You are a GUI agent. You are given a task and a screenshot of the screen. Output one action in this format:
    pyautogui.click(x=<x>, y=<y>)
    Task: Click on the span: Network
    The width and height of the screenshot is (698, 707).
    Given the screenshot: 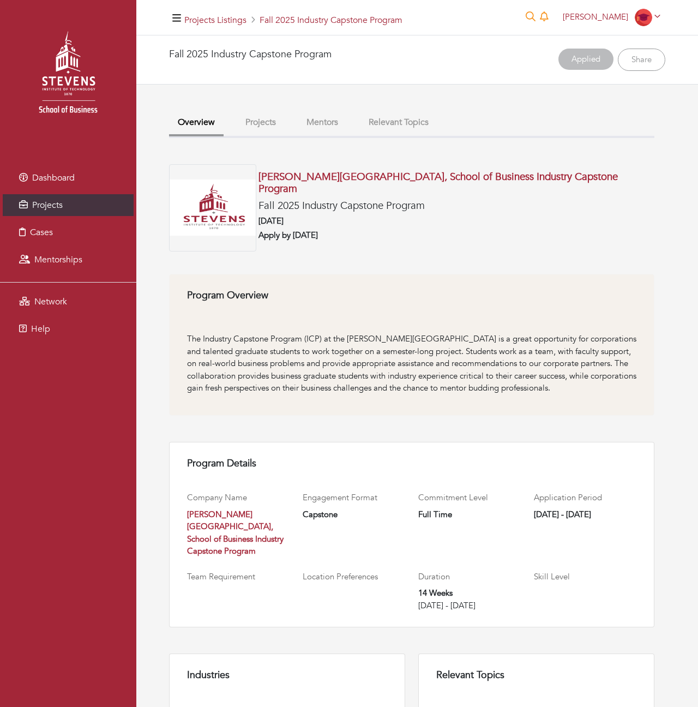 What is the action you would take?
    pyautogui.click(x=51, y=302)
    